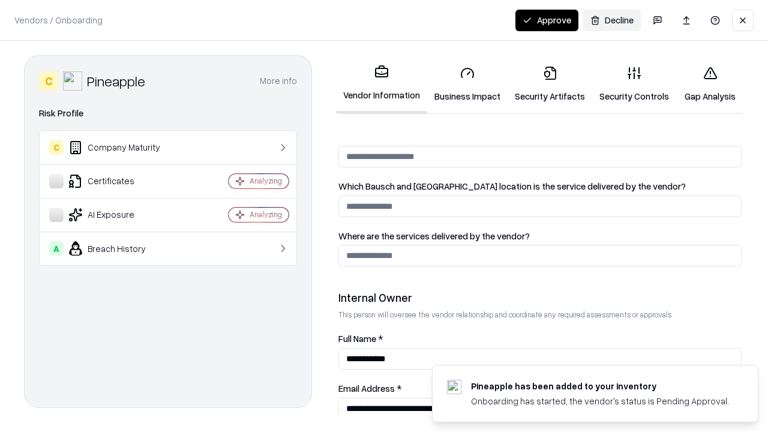  Describe the element at coordinates (540, 388) in the screenshot. I see `label: Email Address *` at that location.